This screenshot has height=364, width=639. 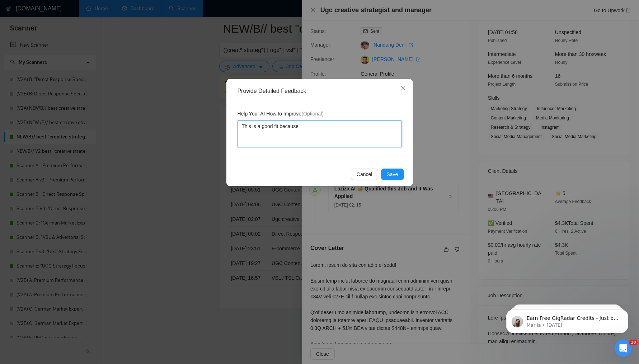 I want to click on span: 10, so click(x=633, y=343).